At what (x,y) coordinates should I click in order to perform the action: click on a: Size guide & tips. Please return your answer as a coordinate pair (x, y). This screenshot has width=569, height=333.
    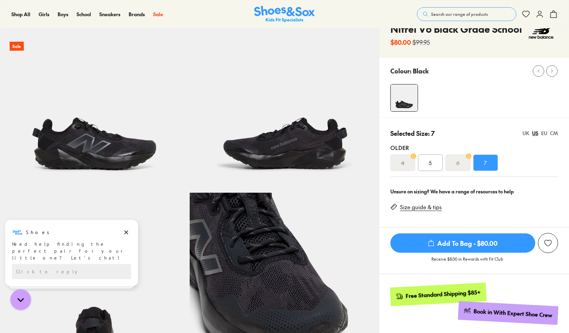
    Looking at the image, I should click on (420, 207).